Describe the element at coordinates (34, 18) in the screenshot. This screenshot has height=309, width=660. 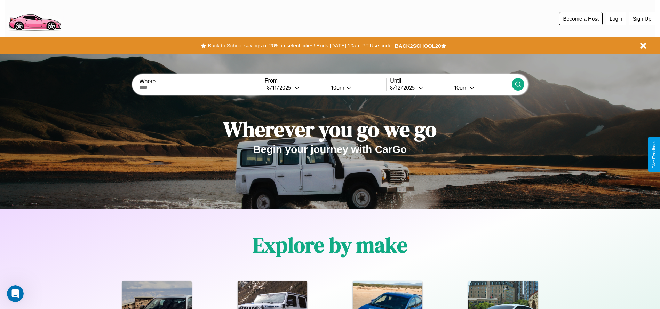
I see `img: logo` at that location.